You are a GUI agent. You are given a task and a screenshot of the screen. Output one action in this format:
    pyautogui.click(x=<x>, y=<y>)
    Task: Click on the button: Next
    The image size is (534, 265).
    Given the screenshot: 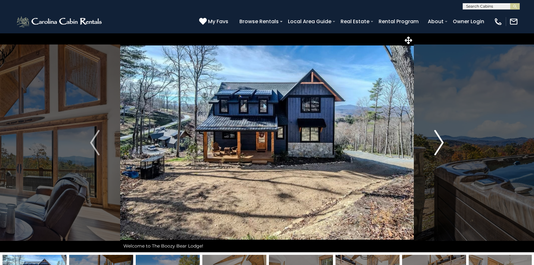 What is the action you would take?
    pyautogui.click(x=439, y=142)
    